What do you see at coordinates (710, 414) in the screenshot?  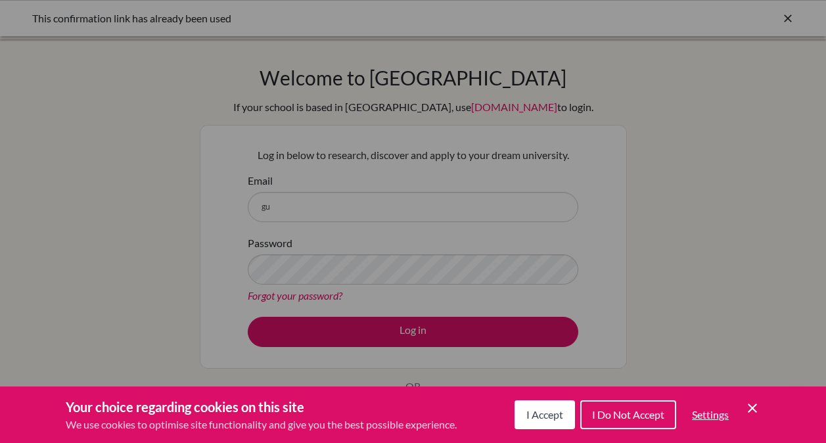 I see `span: Settings` at bounding box center [710, 414].